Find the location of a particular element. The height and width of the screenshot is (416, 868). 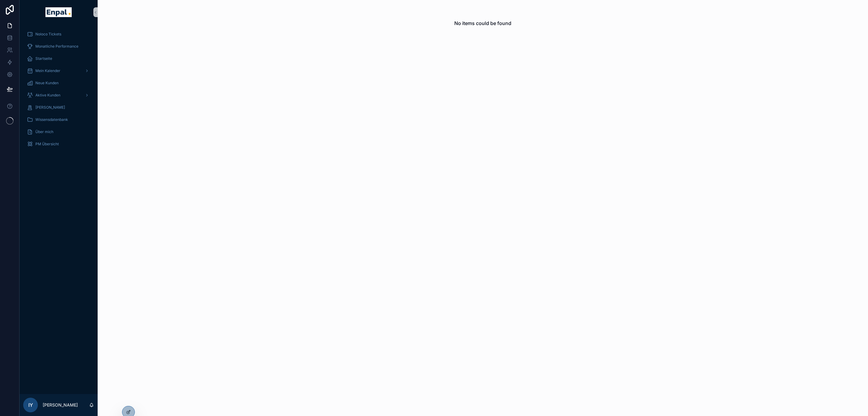

span: PM Übersicht is located at coordinates (47, 144).